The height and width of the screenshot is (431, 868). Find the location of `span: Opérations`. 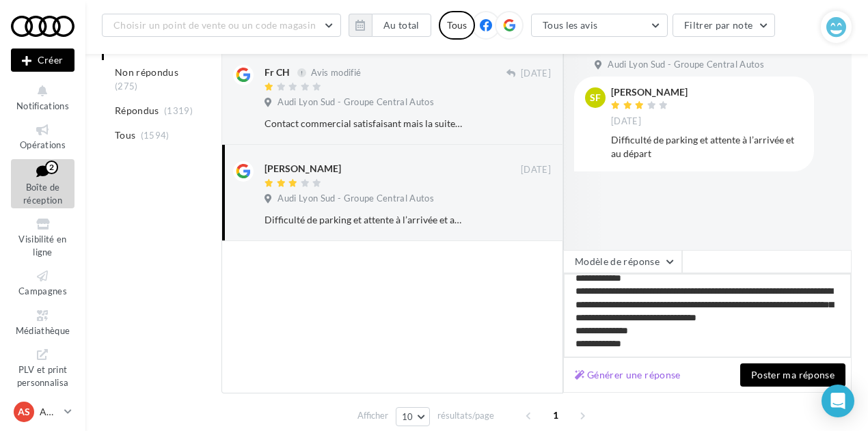

span: Opérations is located at coordinates (43, 145).